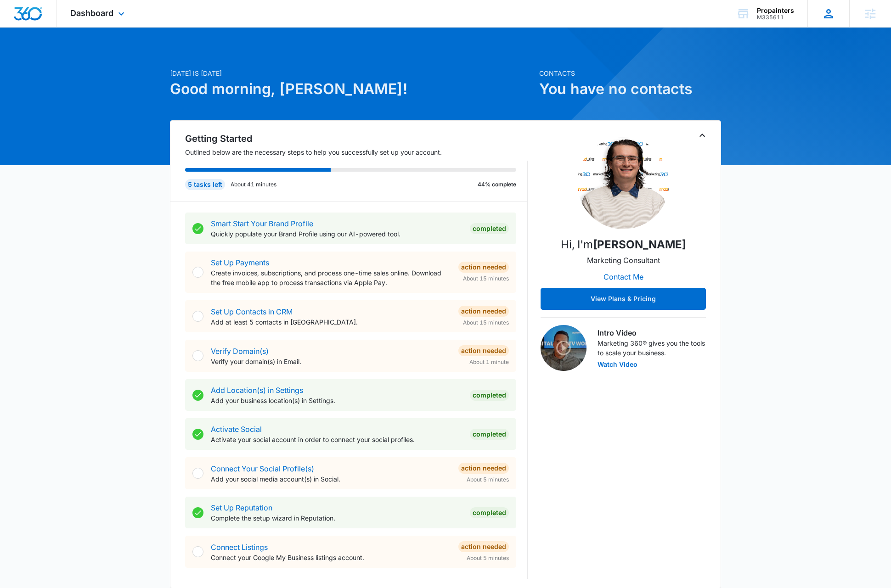 Image resolution: width=891 pixels, height=588 pixels. Describe the element at coordinates (337, 234) in the screenshot. I see `p: Quickly populate your Brand Profile using our AI-powered tool.` at that location.